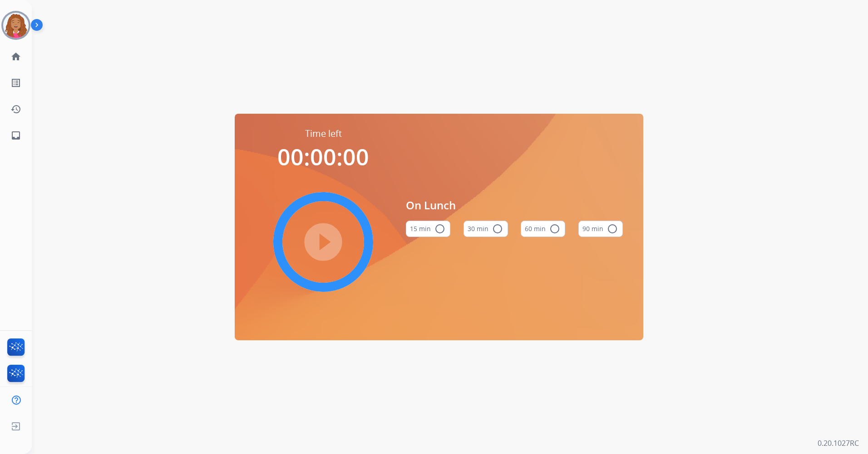 The image size is (868, 454). Describe the element at coordinates (323, 157) in the screenshot. I see `span: 00:00:00` at that location.